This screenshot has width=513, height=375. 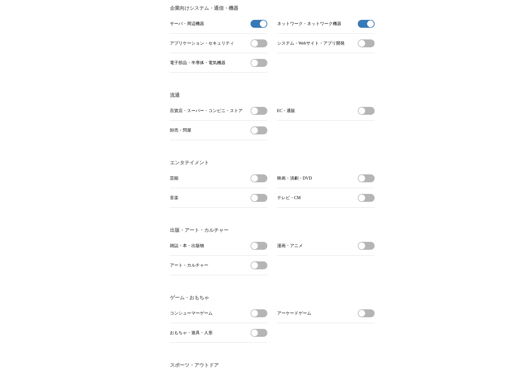 I want to click on span: ネットワーク・ネットワーク機器, so click(x=309, y=24).